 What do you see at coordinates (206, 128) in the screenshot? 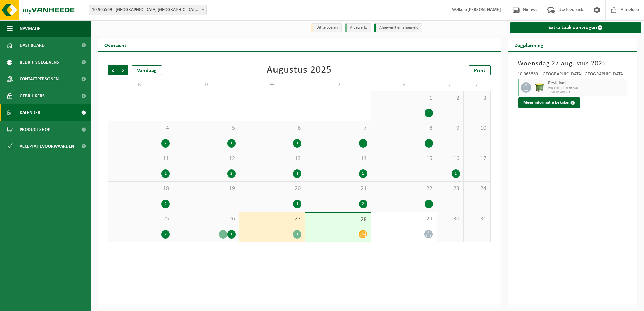
I see `span: 5` at bounding box center [206, 128].